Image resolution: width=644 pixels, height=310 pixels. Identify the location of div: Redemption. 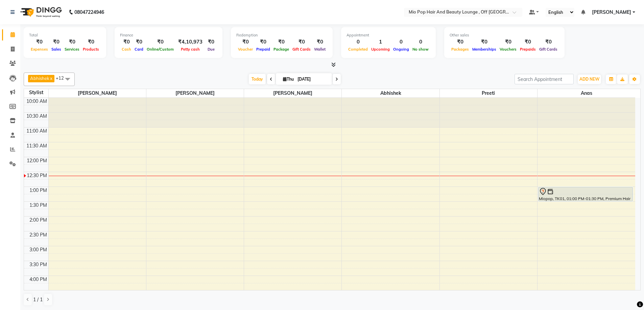
(282, 35).